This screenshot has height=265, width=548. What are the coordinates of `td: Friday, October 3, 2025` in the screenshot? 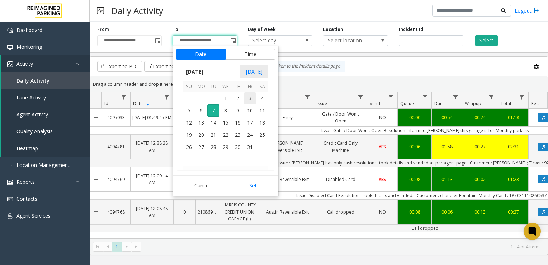 It's located at (250, 98).